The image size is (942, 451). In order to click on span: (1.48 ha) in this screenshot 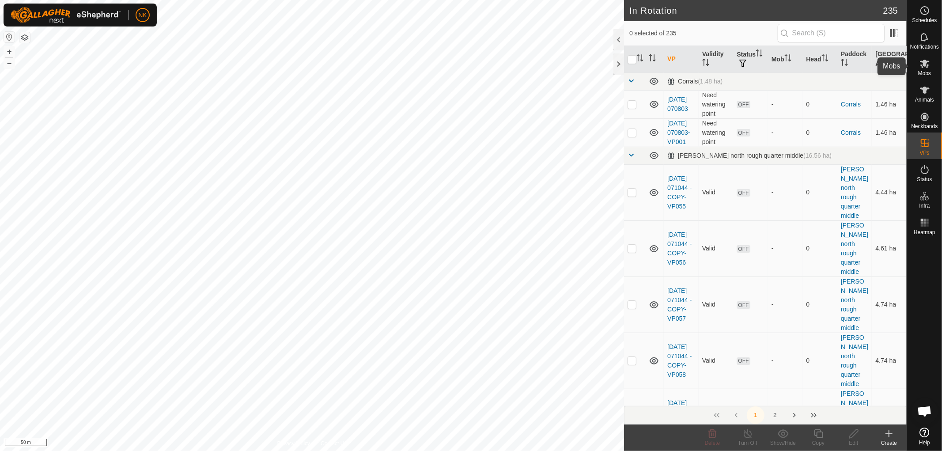, I will do `click(710, 81)`.